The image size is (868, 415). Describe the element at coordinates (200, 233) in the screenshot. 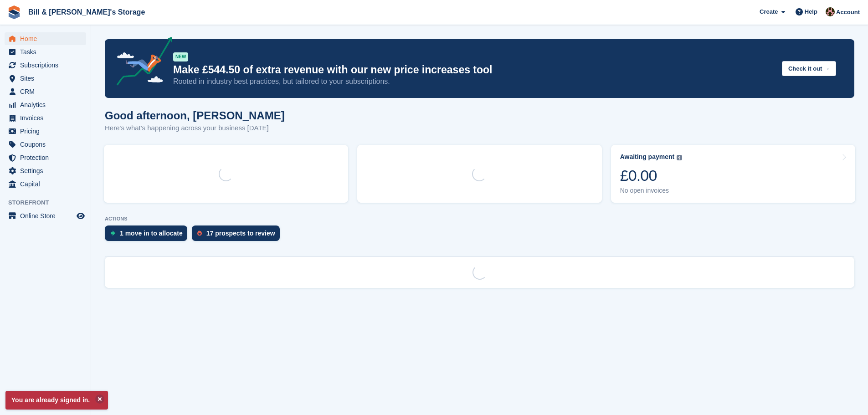

I see `img: prospect-51fa495bee0391a8d652442698ab0144808aea92771e9ea1ae160a38d050c398.svg` at that location.